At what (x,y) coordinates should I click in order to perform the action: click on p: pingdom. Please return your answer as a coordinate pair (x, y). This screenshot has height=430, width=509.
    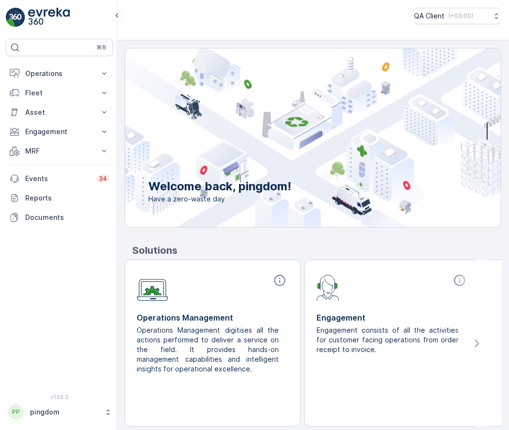
    Looking at the image, I should click on (64, 413).